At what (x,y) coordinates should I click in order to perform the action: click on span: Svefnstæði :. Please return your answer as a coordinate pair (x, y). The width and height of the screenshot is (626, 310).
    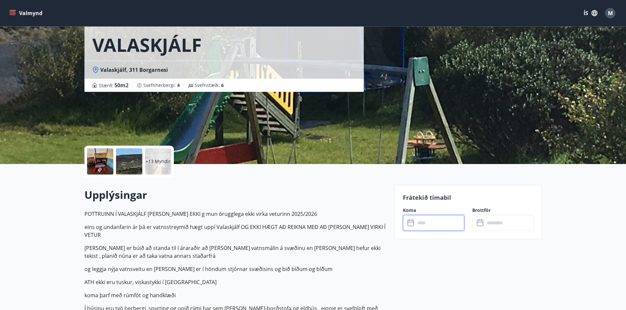
    Looking at the image, I should click on (209, 85).